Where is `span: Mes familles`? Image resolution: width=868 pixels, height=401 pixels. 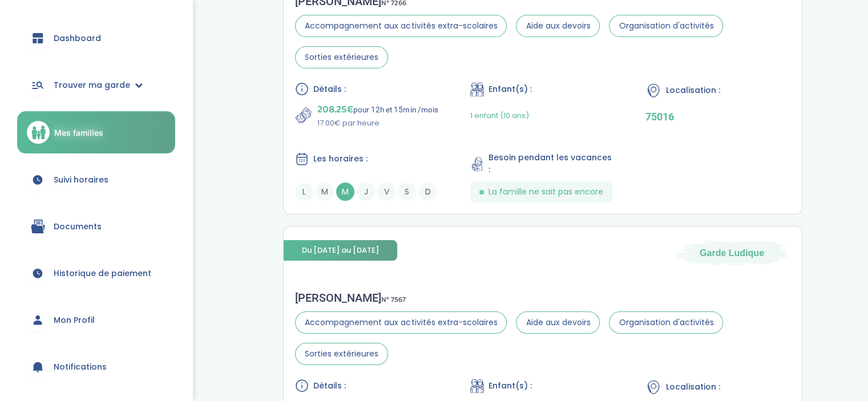
span: Mes familles is located at coordinates (78, 133).